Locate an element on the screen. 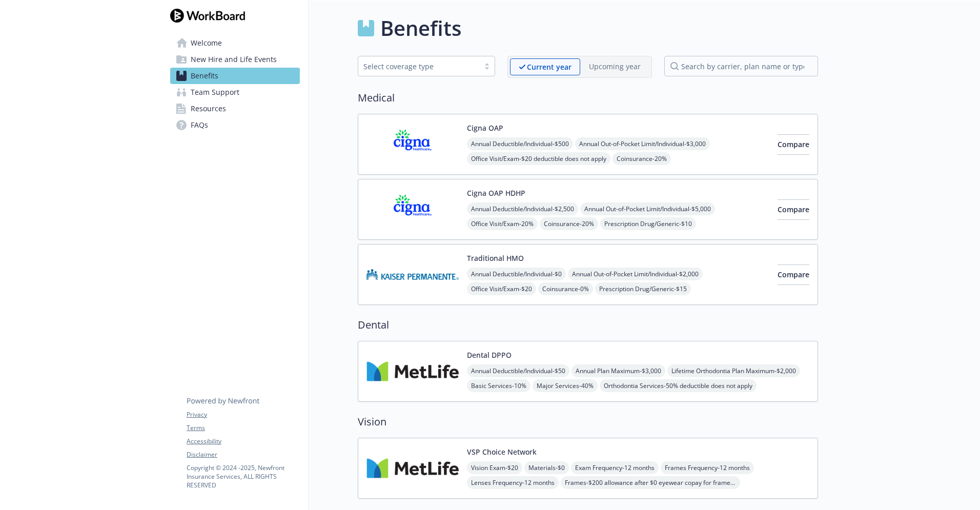 This screenshot has width=980, height=510. span: Major Services - 40% is located at coordinates (565, 386).